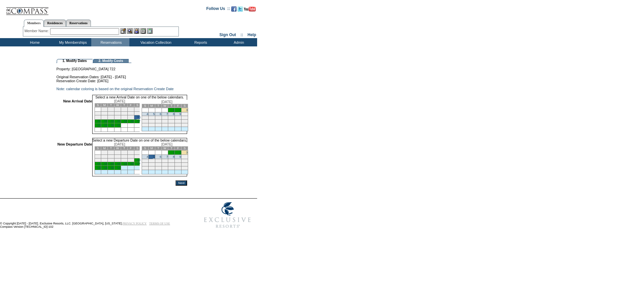 This screenshot has height=302, width=637. What do you see at coordinates (34, 42) in the screenshot?
I see `td: Home` at bounding box center [34, 42].